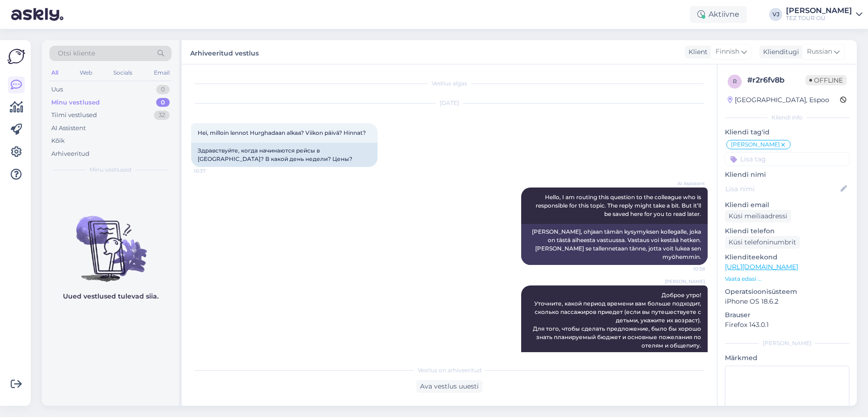 This screenshot has width=868, height=417. Describe the element at coordinates (86, 73) in the screenshot. I see `div: Web` at that location.